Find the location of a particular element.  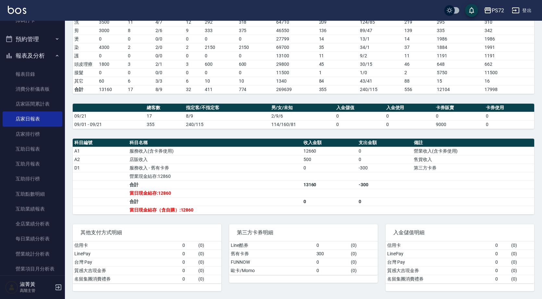

td: D1 is located at coordinates (100, 168).